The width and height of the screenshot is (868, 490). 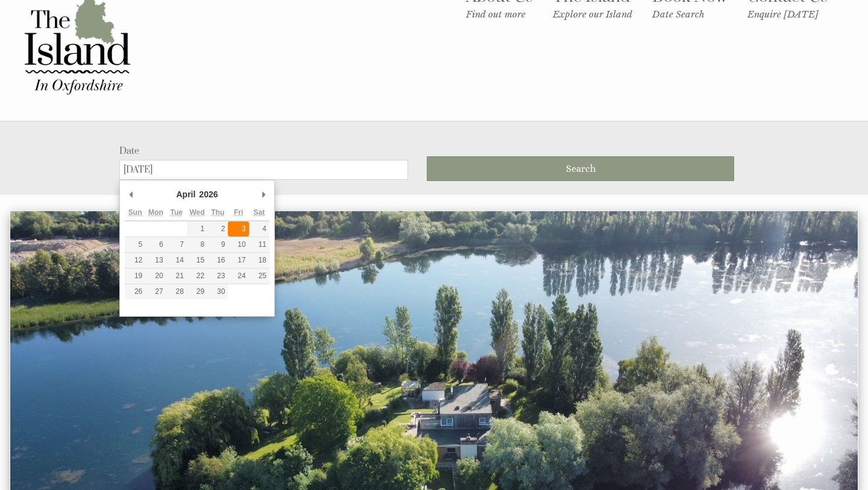 What do you see at coordinates (197, 260) in the screenshot?
I see `button: 15` at bounding box center [197, 260].